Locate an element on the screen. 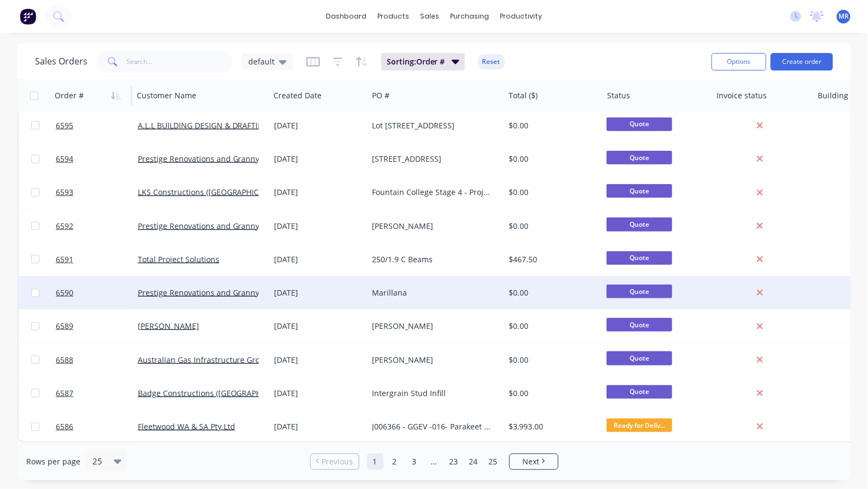 Image resolution: width=868 pixels, height=489 pixels. div: Invoice status is located at coordinates (742, 96).